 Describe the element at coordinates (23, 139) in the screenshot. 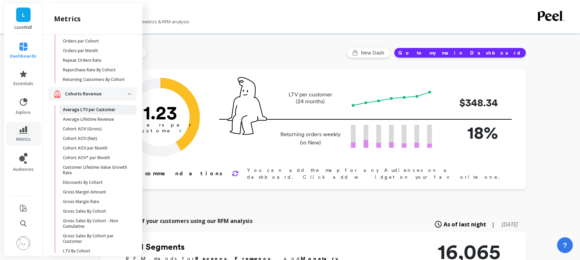

I see `span: metrics` at that location.